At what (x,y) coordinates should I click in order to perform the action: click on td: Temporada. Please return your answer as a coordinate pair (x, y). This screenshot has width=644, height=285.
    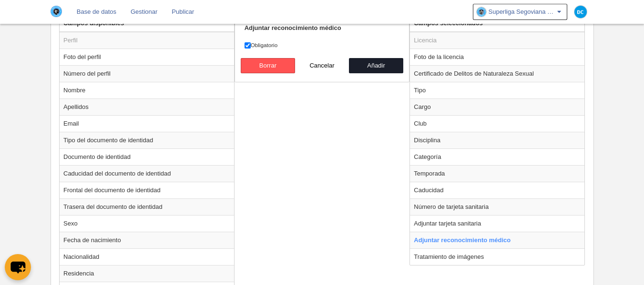
    Looking at the image, I should click on (497, 173).